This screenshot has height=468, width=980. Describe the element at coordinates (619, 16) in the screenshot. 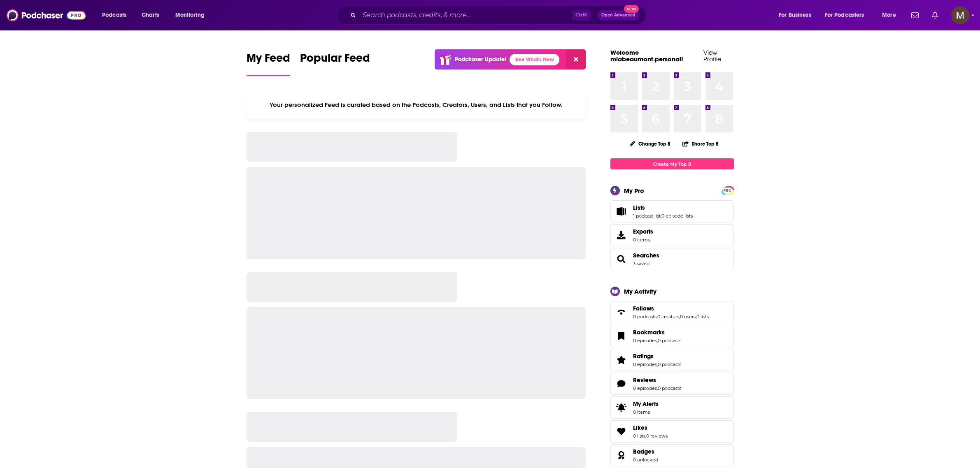

I see `span: Open Advanced` at that location.